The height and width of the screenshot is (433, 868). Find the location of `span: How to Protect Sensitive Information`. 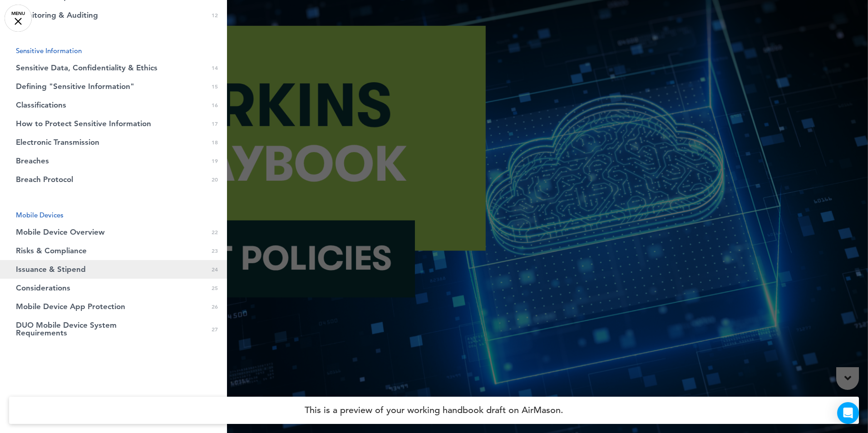

span: How to Protect Sensitive Information is located at coordinates (83, 123).